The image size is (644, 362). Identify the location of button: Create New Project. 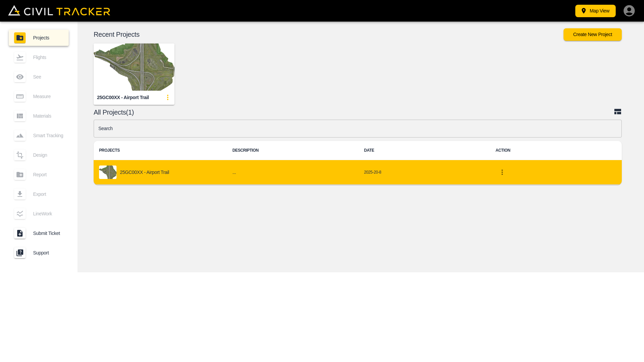
(593, 35).